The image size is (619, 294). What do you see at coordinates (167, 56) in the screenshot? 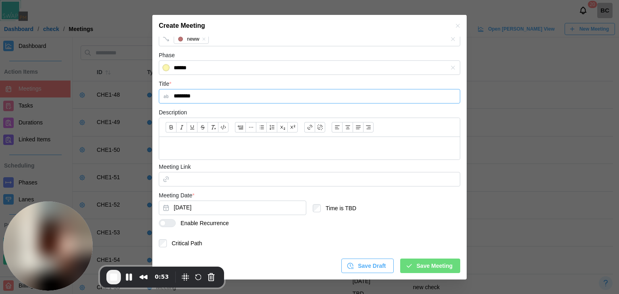
I see `label: Phase` at bounding box center [167, 56].